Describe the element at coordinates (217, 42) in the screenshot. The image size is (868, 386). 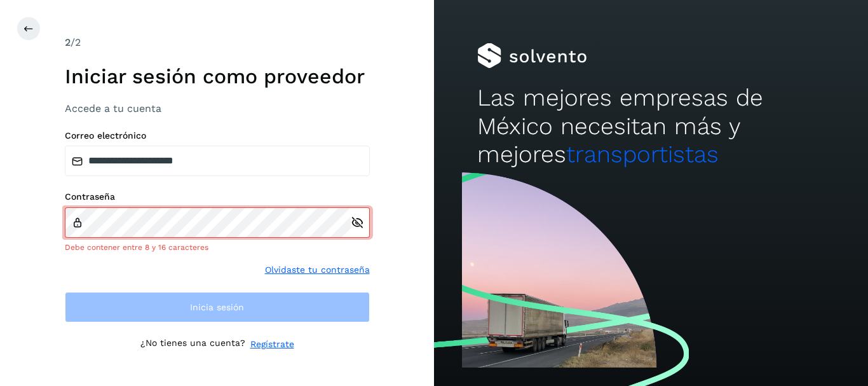
I see `div: /2` at that location.